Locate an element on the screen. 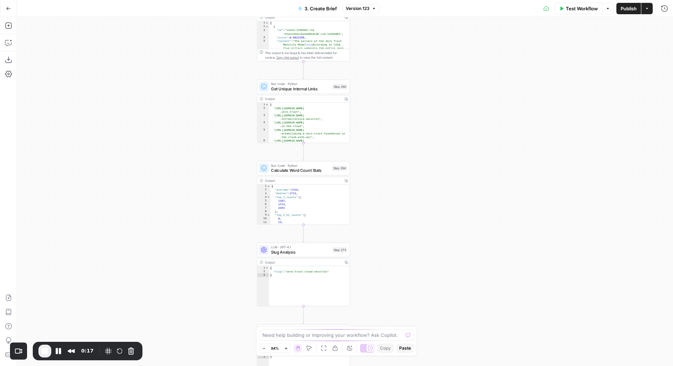 This screenshot has width=673, height=366. div: Step 273 is located at coordinates (340, 250).